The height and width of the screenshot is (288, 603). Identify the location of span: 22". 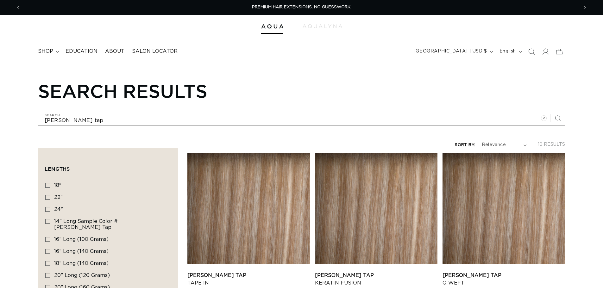
(58, 197).